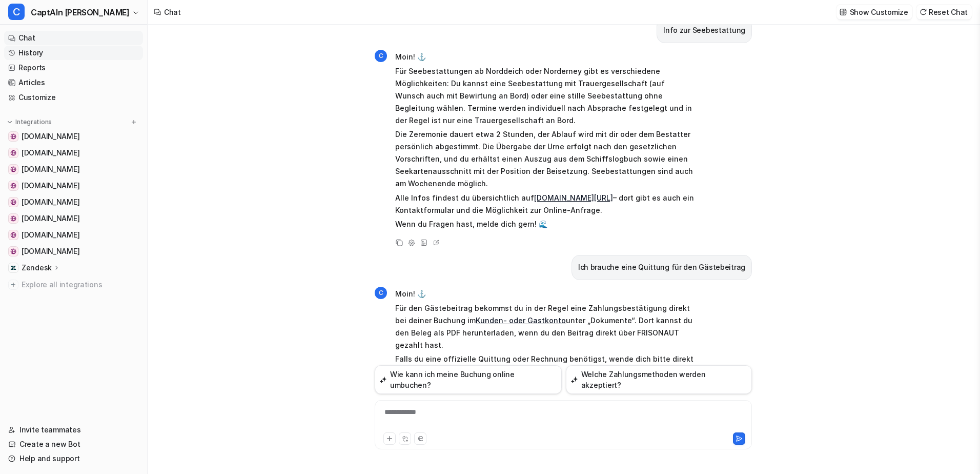 The width and height of the screenshot is (980, 474). I want to click on img: www.inselexpress.de, so click(13, 186).